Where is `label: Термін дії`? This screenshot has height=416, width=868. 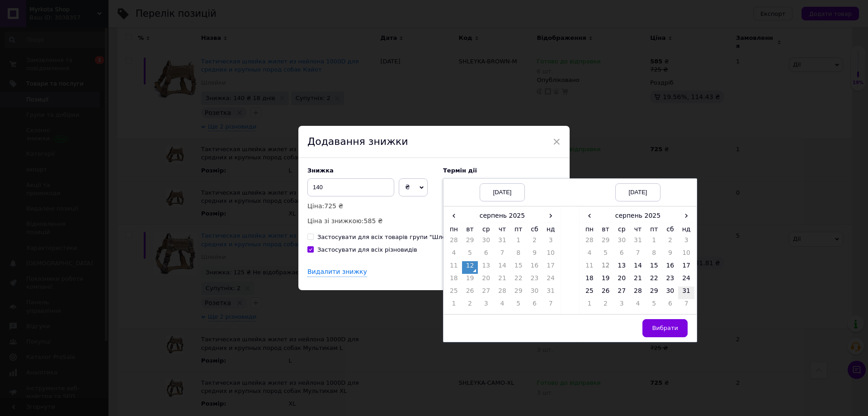 label: Термін дії is located at coordinates (502, 170).